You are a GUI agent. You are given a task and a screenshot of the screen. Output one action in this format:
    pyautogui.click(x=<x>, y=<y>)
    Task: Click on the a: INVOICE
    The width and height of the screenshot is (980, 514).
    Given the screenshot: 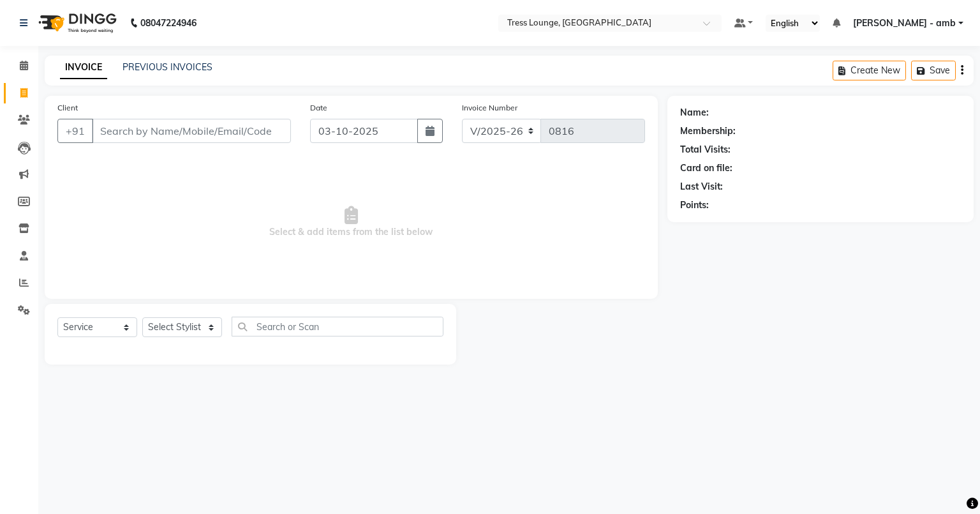 What is the action you would take?
    pyautogui.click(x=84, y=67)
    